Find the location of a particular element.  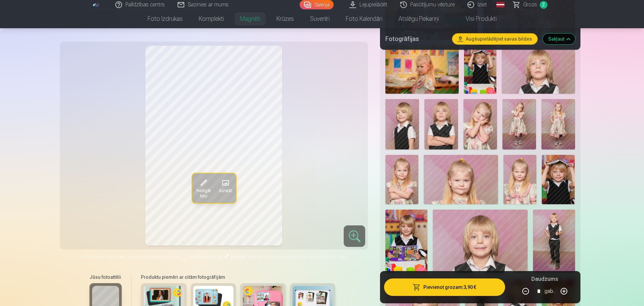

a: Magnēti is located at coordinates (250, 19).